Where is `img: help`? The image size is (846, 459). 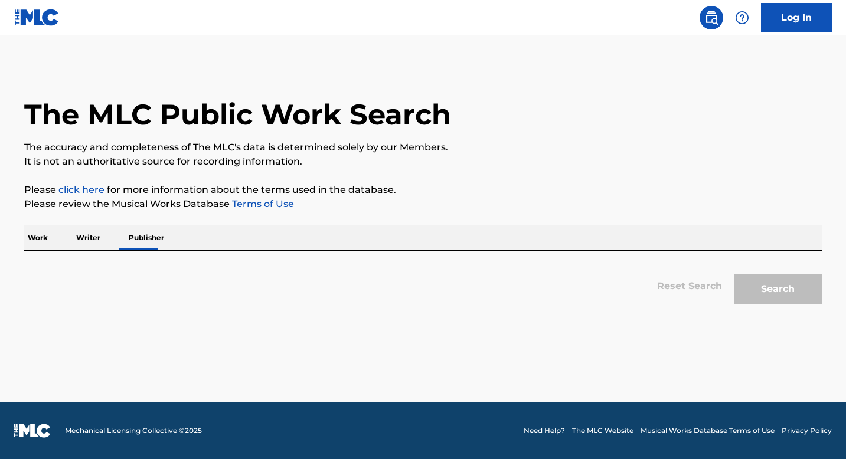 img: help is located at coordinates (742, 18).